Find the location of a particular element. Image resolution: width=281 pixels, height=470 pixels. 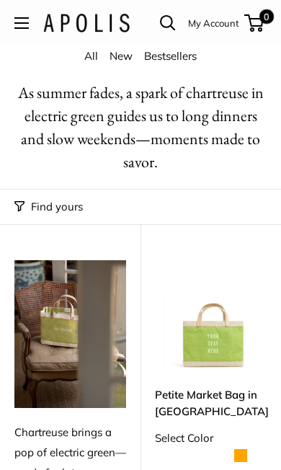

a: Open search is located at coordinates (168, 23).